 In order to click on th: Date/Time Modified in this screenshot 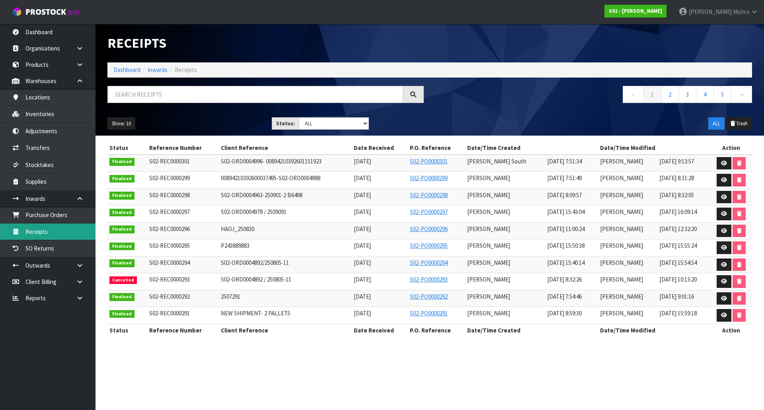, I will do `click(654, 330)`.